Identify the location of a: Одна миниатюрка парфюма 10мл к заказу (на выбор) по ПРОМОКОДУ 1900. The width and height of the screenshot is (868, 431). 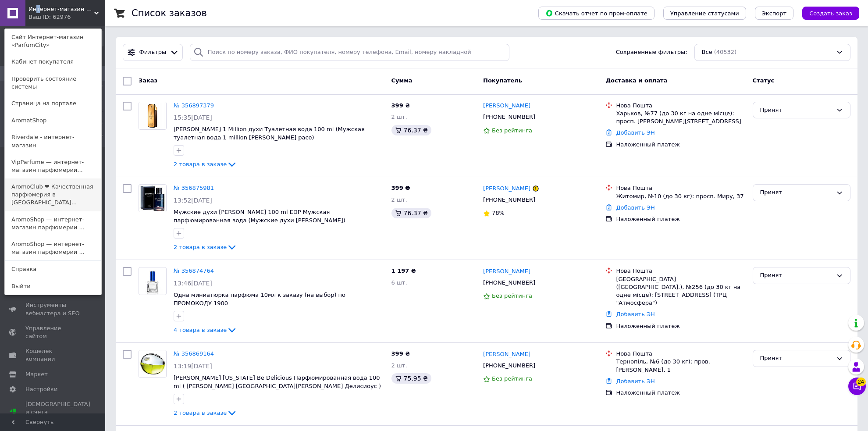
(260, 299).